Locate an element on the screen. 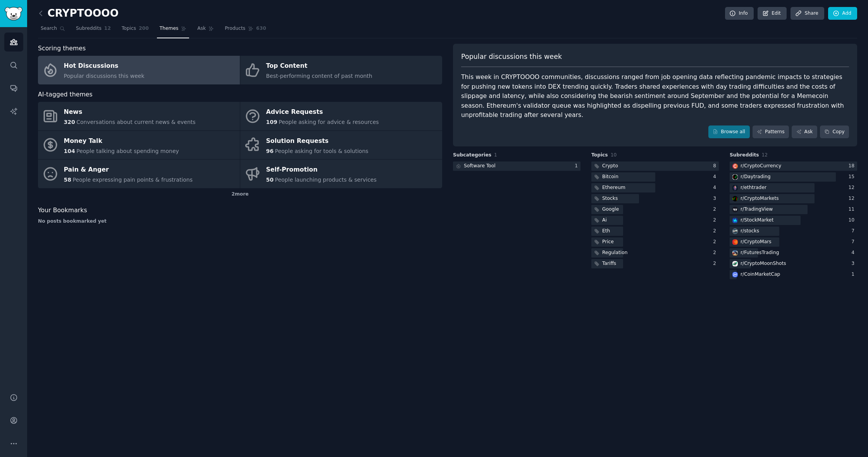  a: CryptoMarsr/CryptoMars7 is located at coordinates (793, 242).